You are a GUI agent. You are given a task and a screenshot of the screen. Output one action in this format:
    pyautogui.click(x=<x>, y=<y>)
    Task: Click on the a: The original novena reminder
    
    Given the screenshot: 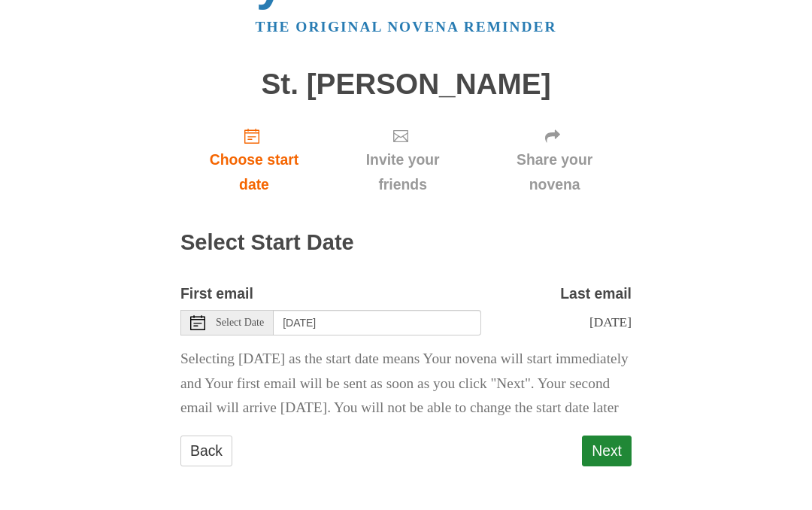 What is the action you would take?
    pyautogui.click(x=406, y=26)
    